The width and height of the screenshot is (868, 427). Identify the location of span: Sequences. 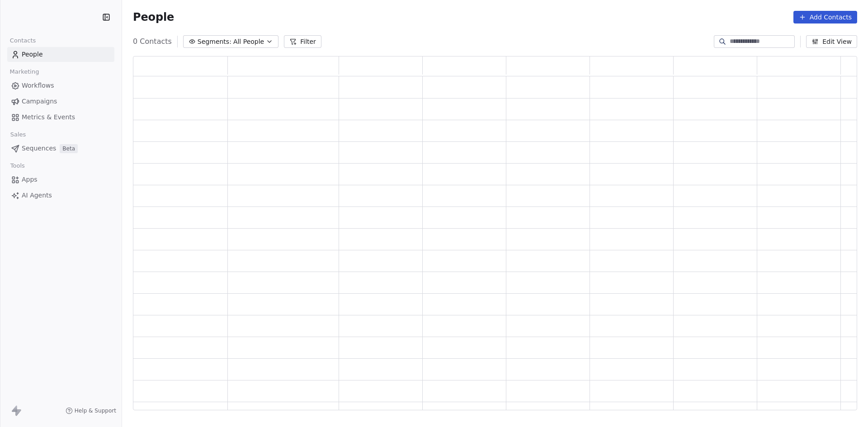
(39, 148).